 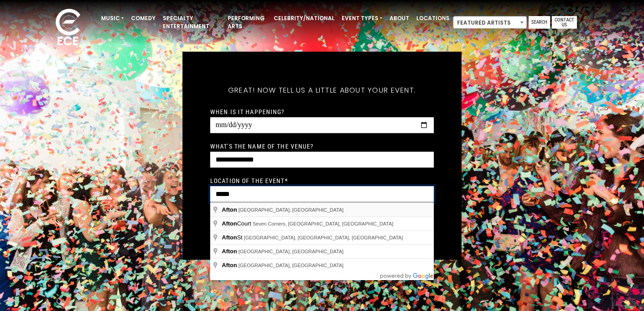 What do you see at coordinates (249, 181) in the screenshot?
I see `label: Location of the event` at bounding box center [249, 181].